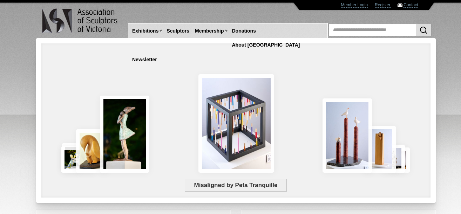 The height and width of the screenshot is (214, 461). What do you see at coordinates (354, 5) in the screenshot?
I see `a: Member Login` at bounding box center [354, 5].